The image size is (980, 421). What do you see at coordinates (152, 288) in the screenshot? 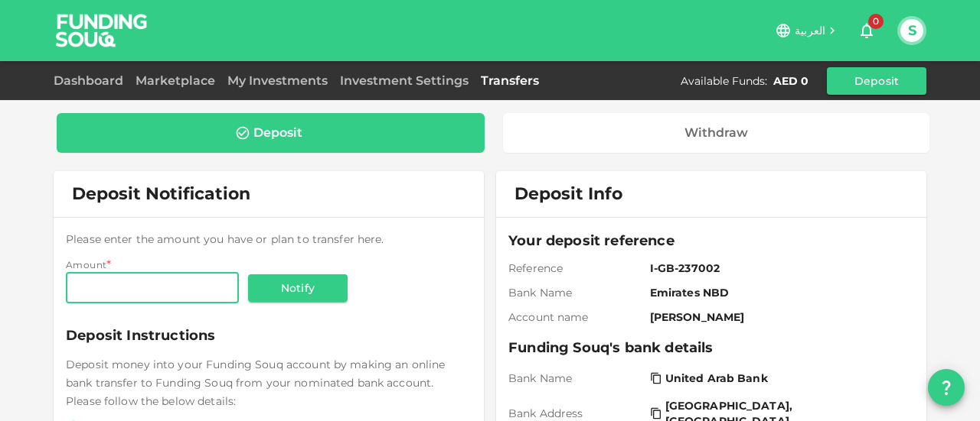
I see `div: amount` at bounding box center [152, 288].